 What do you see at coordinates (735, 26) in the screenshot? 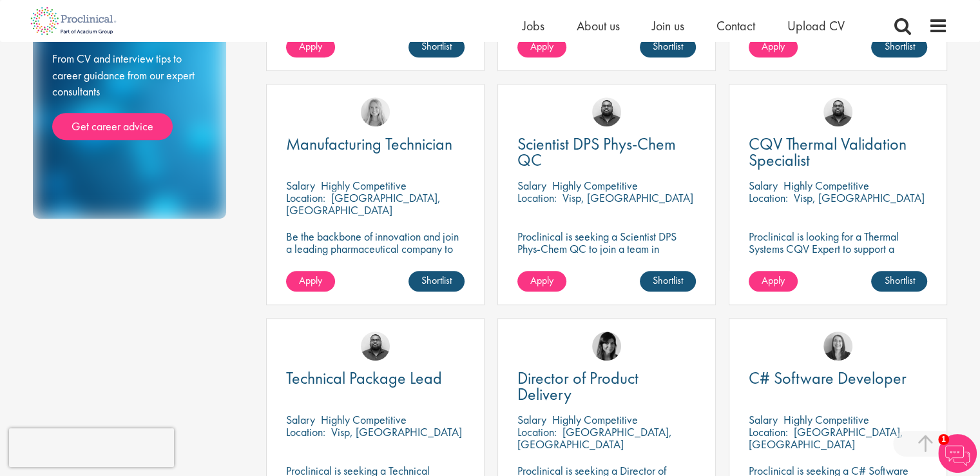
I see `a: Contact` at bounding box center [735, 26].